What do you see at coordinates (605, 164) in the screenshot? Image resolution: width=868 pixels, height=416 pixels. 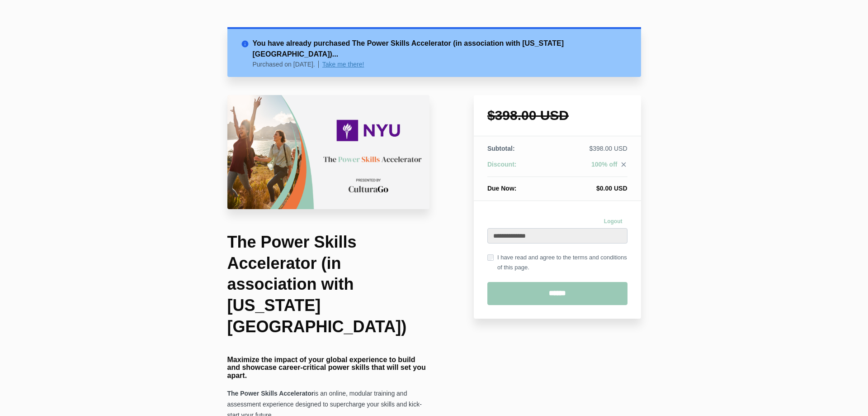 I see `span: 100% off` at bounding box center [605, 164].